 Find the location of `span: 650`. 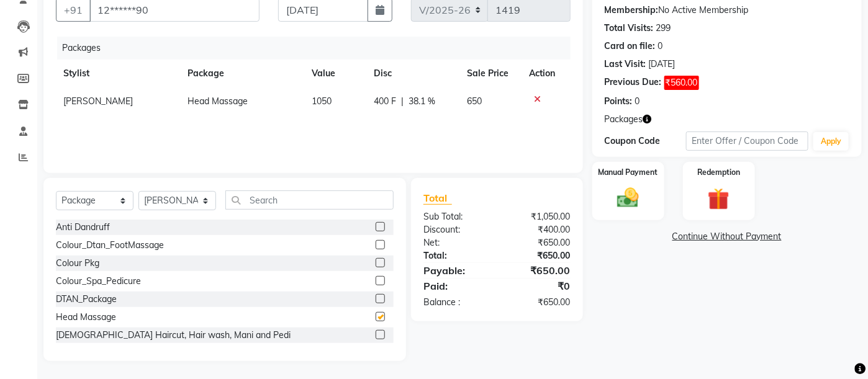

span: 650 is located at coordinates (474, 101).